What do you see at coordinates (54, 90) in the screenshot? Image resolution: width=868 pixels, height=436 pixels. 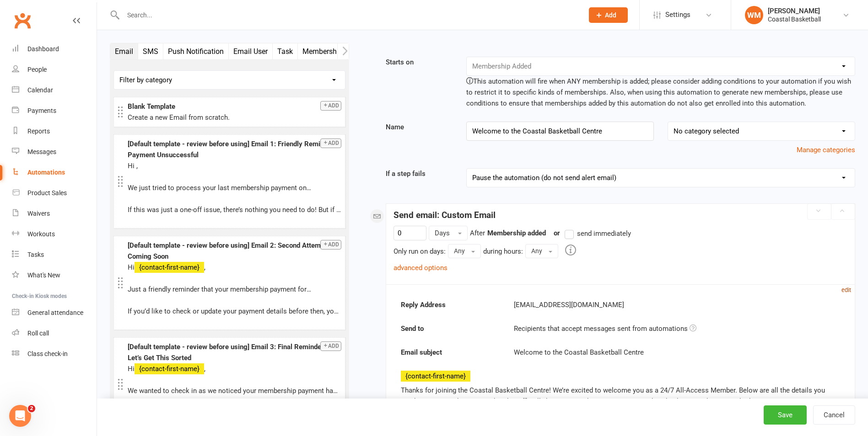 I see `a: Calendar` at bounding box center [54, 90].